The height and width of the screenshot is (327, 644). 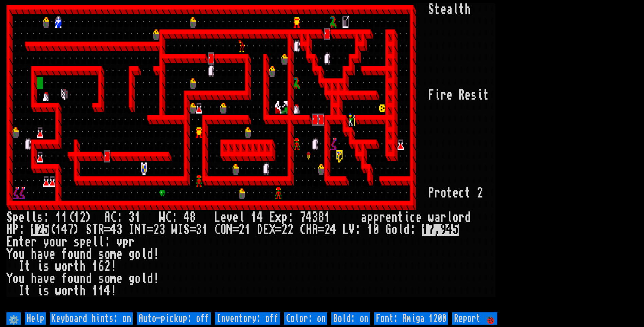 What do you see at coordinates (174, 318) in the screenshot?
I see `input: Auto-pickup: off` at bounding box center [174, 318].